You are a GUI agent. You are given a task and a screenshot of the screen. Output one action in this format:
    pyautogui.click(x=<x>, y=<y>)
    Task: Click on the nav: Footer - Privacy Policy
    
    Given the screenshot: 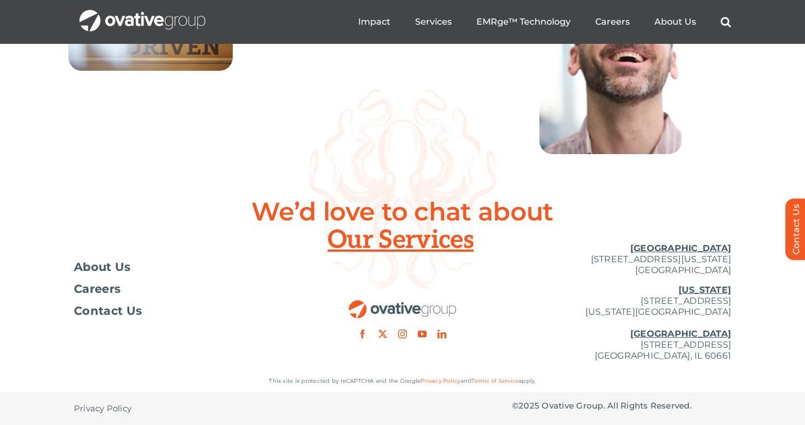 What is the action you would take?
    pyautogui.click(x=184, y=408)
    